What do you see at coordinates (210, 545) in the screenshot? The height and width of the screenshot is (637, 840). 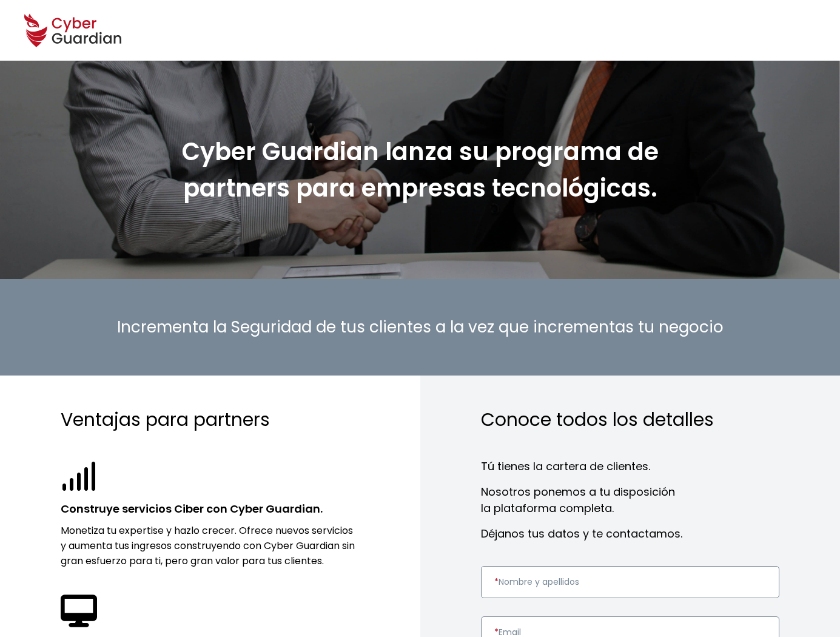 I see `p: Monetiza tu expertise y hazlo crecer. Ofrece nuevos servicios y aumenta tus ingresos construyendo...` at bounding box center [210, 545].